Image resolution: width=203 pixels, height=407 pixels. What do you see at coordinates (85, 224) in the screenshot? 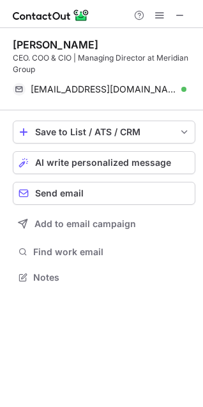
I see `span: Add to email campaign` at bounding box center [85, 224].